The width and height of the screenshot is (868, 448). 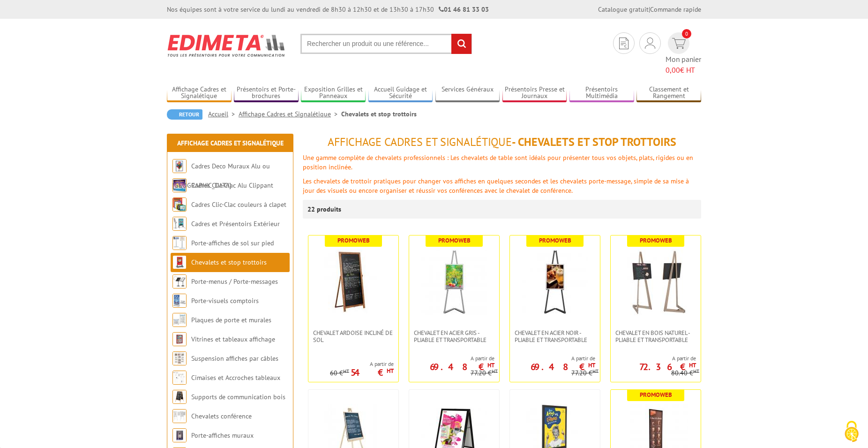 I want to click on a: Cadres Clic-Clac Alu Clippant, so click(x=232, y=185).